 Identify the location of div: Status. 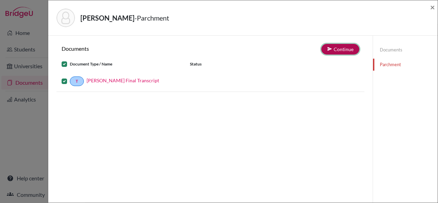
(223, 64).